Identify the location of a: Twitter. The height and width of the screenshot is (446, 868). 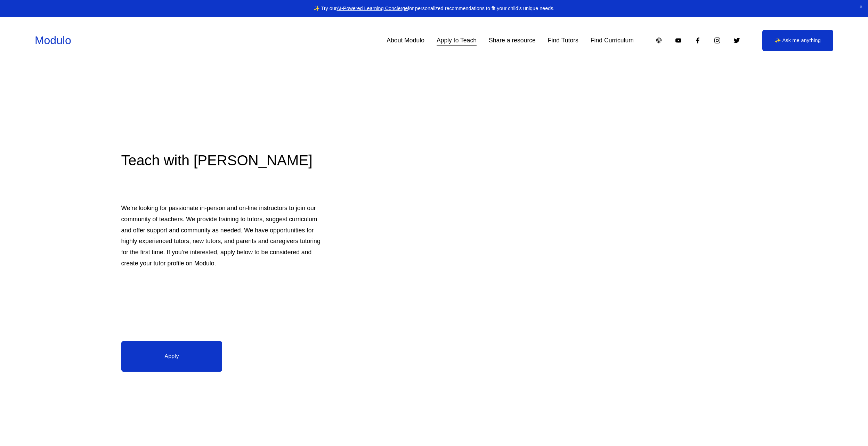
(737, 40).